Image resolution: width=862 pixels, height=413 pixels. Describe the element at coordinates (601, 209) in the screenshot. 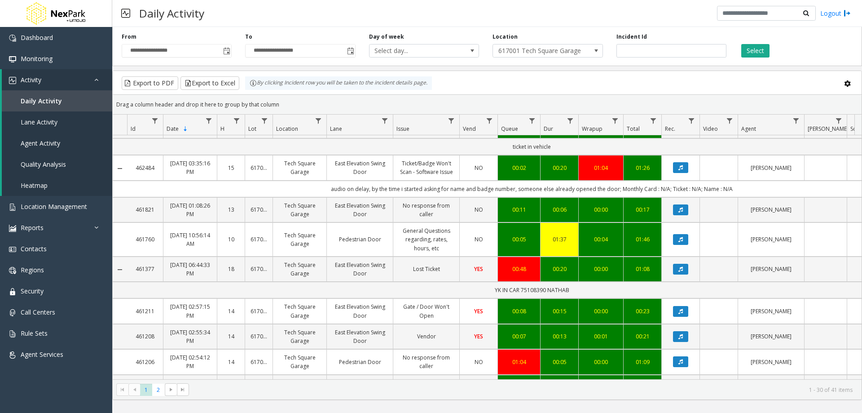

I see `div: 00:00` at that location.